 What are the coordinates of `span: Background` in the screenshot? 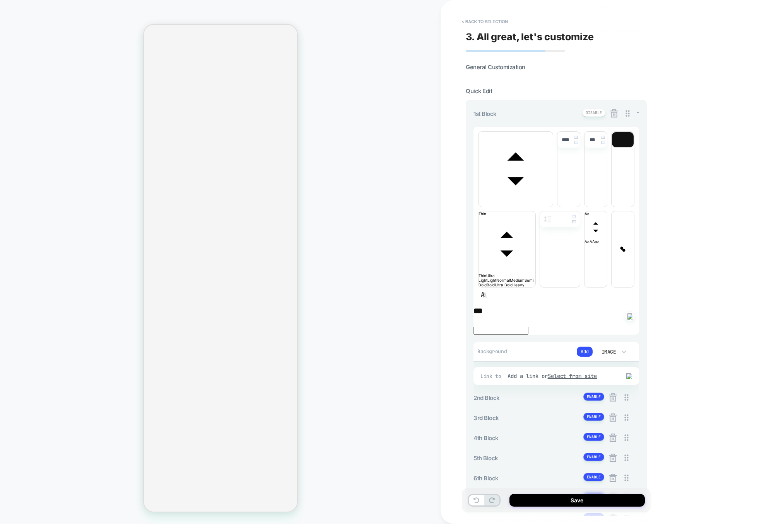 It's located at (496, 351).